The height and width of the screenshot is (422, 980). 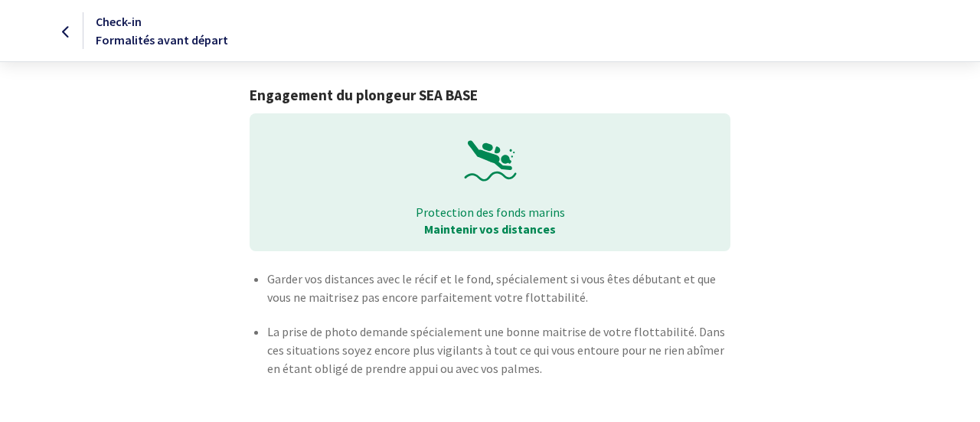 I want to click on h1: Engagement du plongeur SEA BASE, so click(x=489, y=95).